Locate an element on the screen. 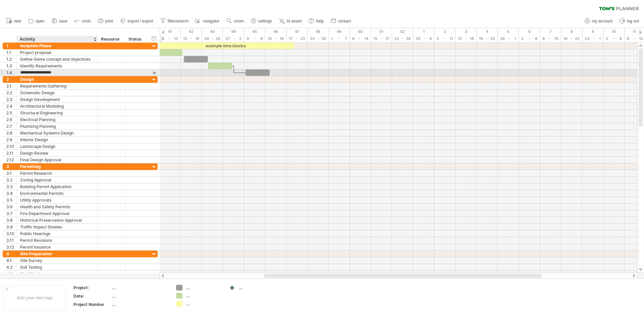 The image size is (644, 317). a: settings is located at coordinates (262, 21).